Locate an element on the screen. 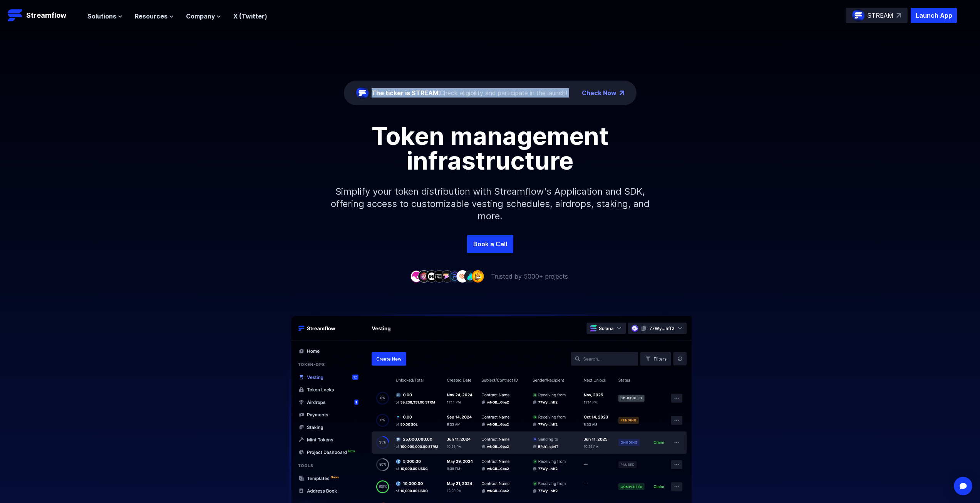  button: Resources is located at coordinates (154, 16).